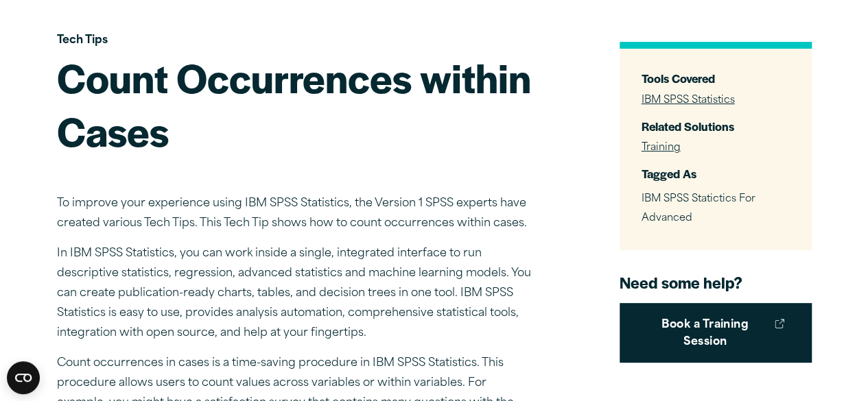 This screenshot has width=868, height=401. Describe the element at coordinates (297, 41) in the screenshot. I see `p: Tech Tips` at that location.